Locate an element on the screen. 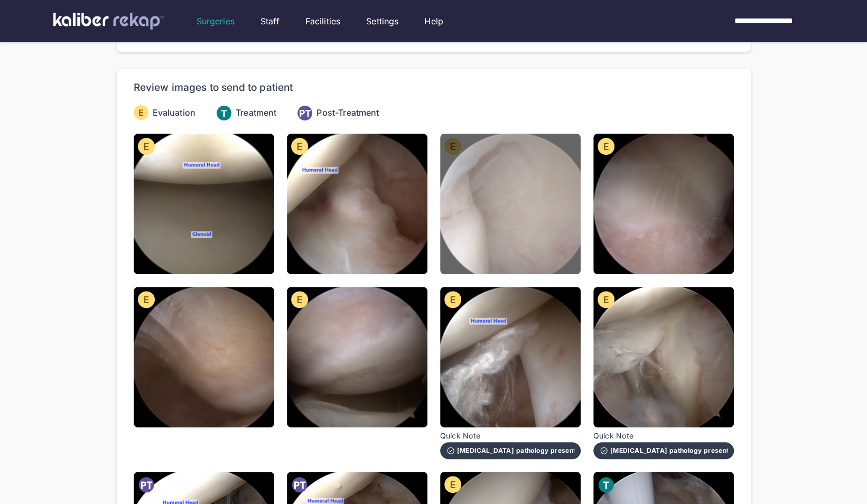  img: kaliber labs logo is located at coordinates (108, 21).